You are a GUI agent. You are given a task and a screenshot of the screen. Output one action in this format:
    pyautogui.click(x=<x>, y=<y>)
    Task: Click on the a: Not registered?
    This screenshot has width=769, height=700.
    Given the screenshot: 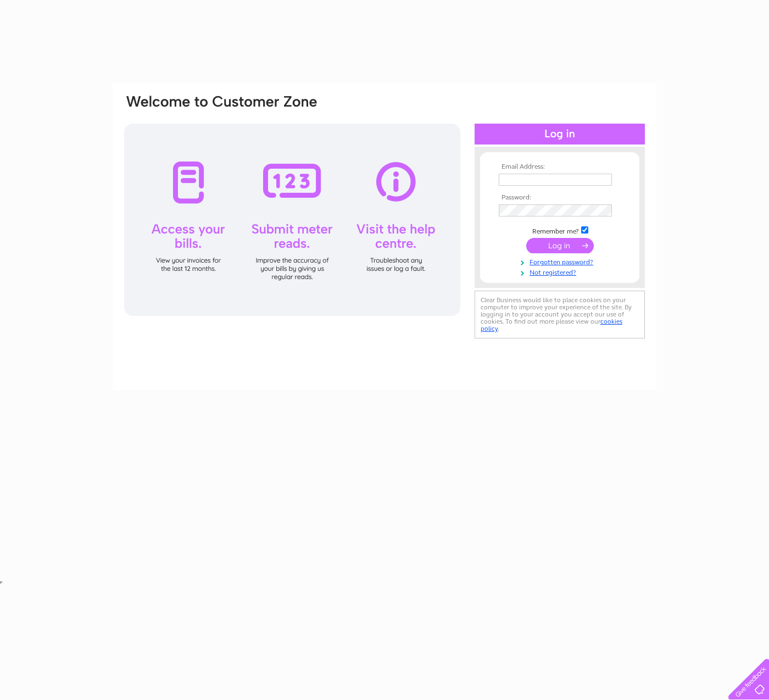 What is the action you would take?
    pyautogui.click(x=561, y=272)
    